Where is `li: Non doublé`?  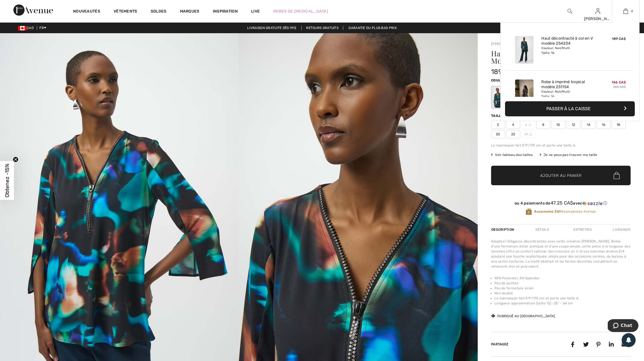
li: Non doublé is located at coordinates (563, 293).